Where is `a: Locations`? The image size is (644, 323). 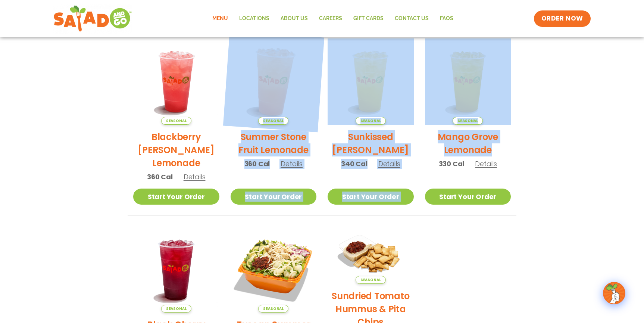
a: Locations is located at coordinates (254, 19).